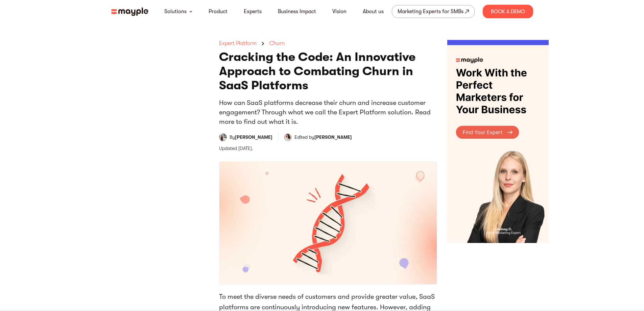 The width and height of the screenshot is (644, 311). Describe the element at coordinates (190, 12) in the screenshot. I see `img: arrow-down` at that location.